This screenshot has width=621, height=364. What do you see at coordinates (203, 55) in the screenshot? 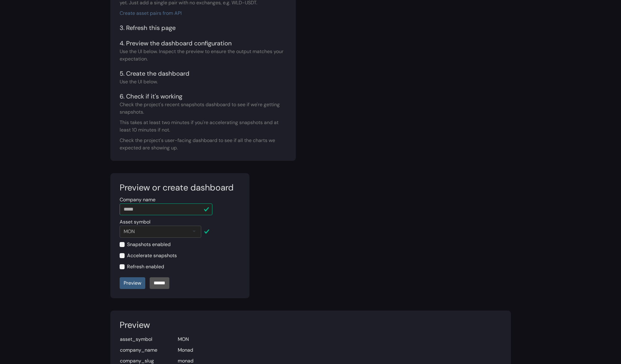
I see `div: Use the UI below. Inspect the preview to ensure the output matches your expectation.` at bounding box center [203, 55].